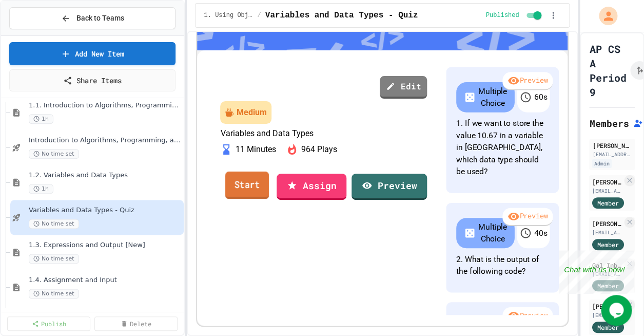 The width and height of the screenshot is (644, 336). I want to click on span: 1.4. Assignment and Input, so click(105, 280).